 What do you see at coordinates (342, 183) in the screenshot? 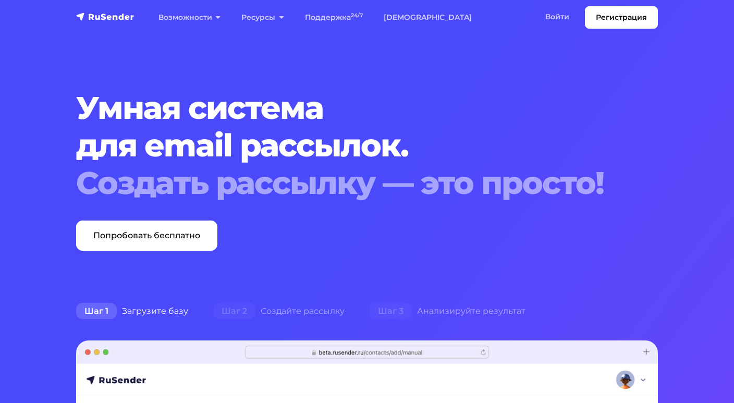
I see `div: Создать рассылку — это просто!` at bounding box center [342, 183].